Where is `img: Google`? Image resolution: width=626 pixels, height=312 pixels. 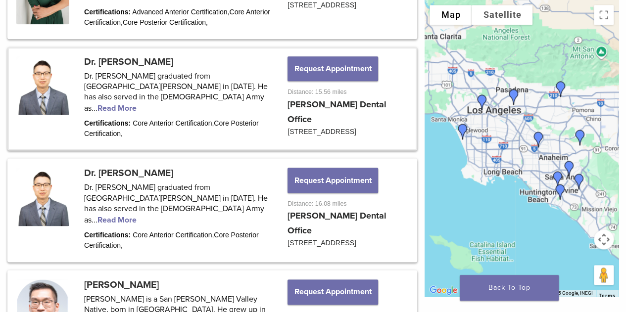 img: Google is located at coordinates (443, 290).